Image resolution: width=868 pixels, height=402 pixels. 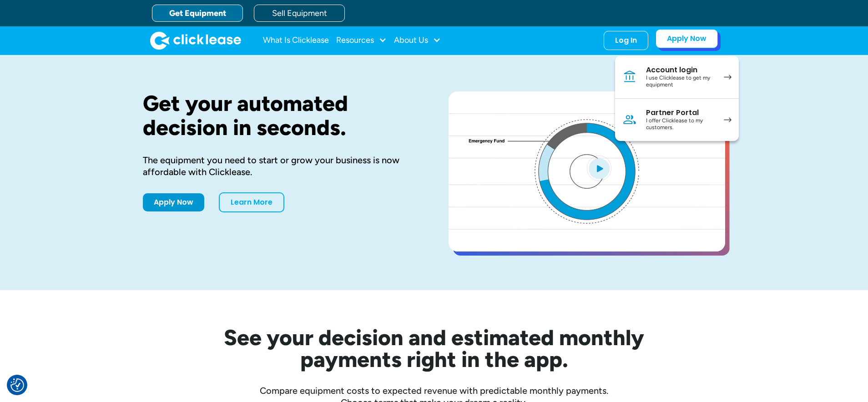 I want to click on div: I use Clicklease to get my equipment, so click(x=680, y=81).